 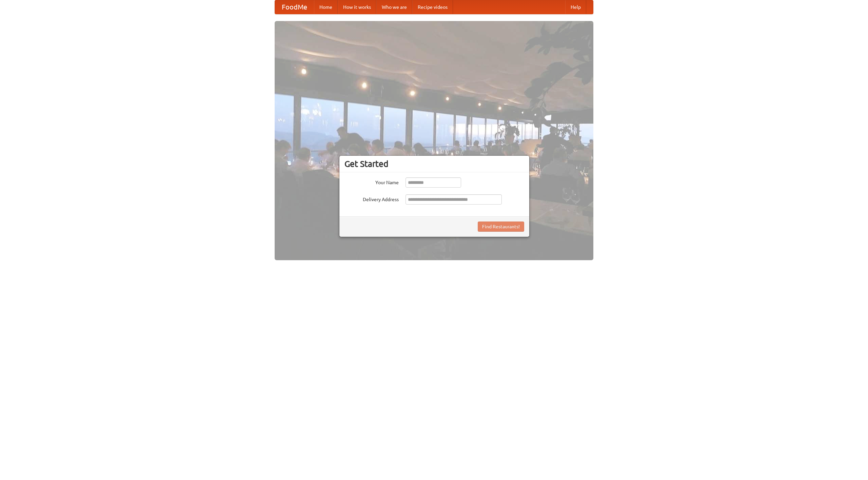 What do you see at coordinates (576, 7) in the screenshot?
I see `a: Help` at bounding box center [576, 7].